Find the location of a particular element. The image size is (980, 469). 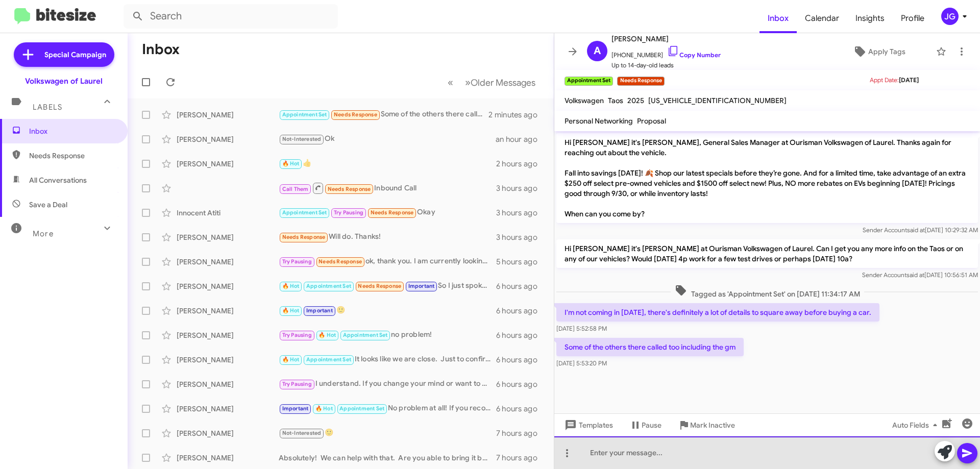

button: JG is located at coordinates (951, 16).